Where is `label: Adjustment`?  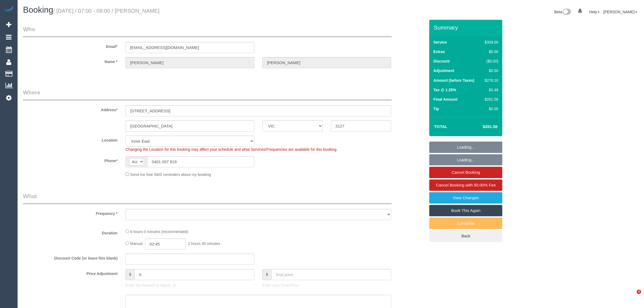
label: Adjustment is located at coordinates (444, 71).